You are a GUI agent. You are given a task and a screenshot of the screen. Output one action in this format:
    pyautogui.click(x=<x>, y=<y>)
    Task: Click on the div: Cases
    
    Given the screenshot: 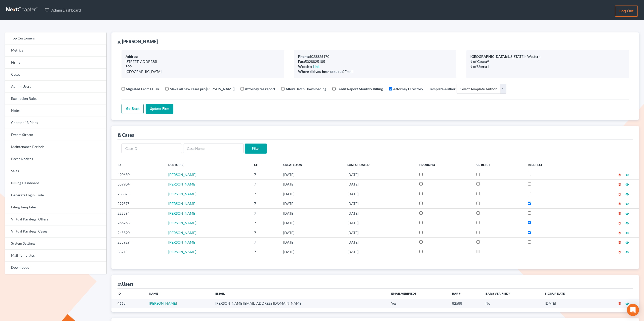 What is the action you would take?
    pyautogui.click(x=126, y=135)
    